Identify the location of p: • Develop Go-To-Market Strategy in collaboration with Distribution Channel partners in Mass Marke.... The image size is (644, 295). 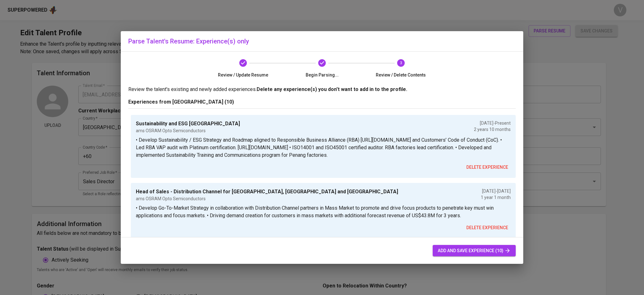
(324, 212).